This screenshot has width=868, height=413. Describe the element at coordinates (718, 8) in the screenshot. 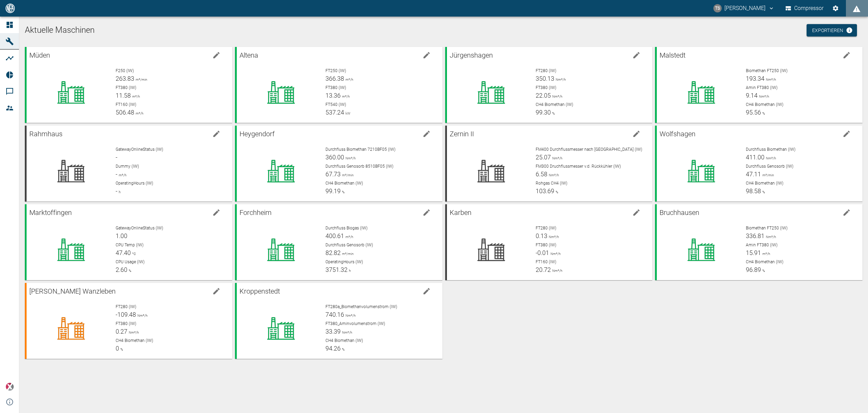

I see `div: TS` at that location.